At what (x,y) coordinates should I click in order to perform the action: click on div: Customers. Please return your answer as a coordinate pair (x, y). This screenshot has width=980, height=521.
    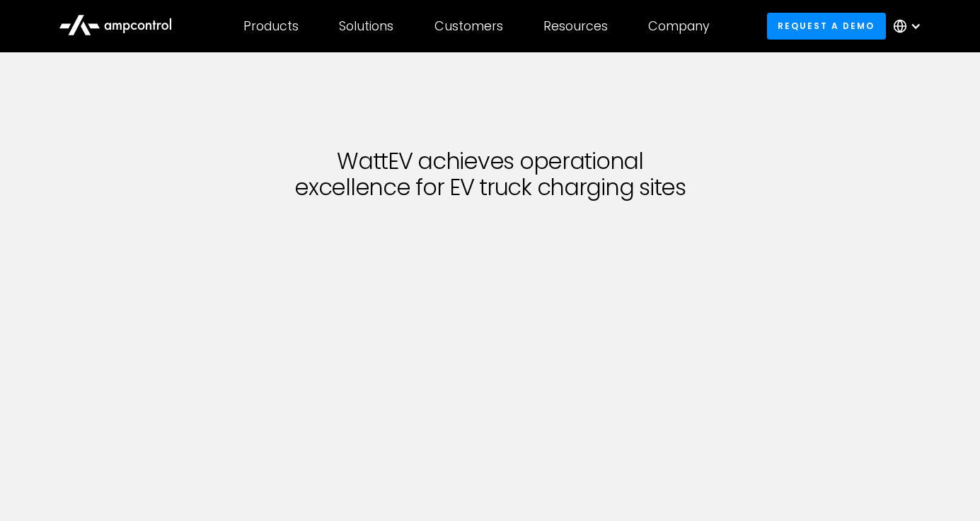
    Looking at the image, I should click on (468, 26).